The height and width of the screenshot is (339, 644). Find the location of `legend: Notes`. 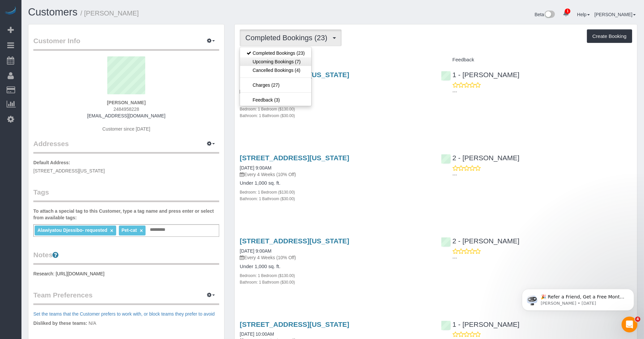

legend: Notes is located at coordinates (126, 258).